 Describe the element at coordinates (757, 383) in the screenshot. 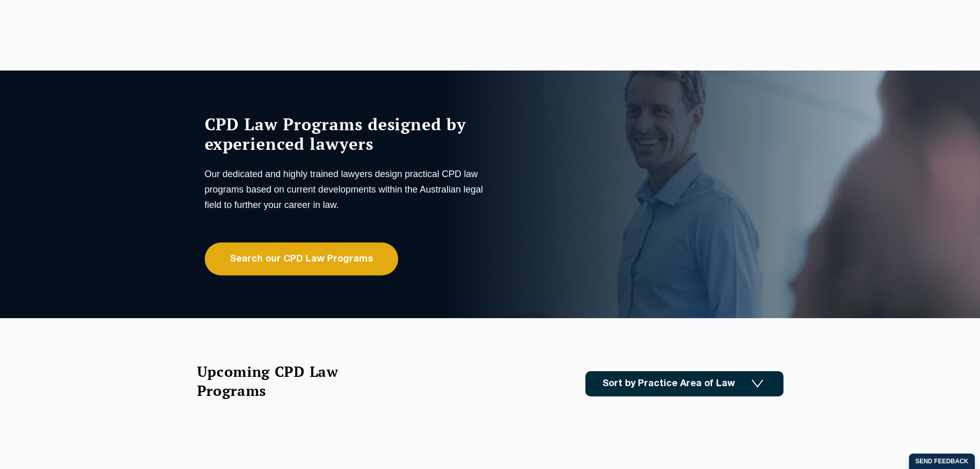

I see `img: Icon` at that location.